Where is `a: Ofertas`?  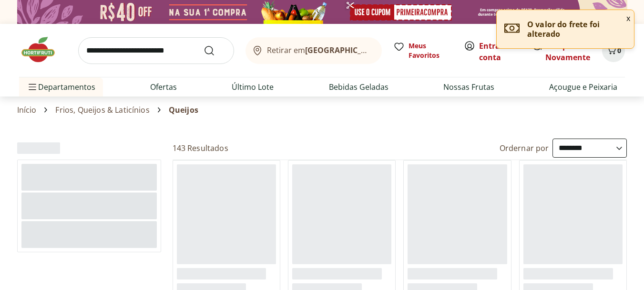 a: Ofertas is located at coordinates (163, 87).